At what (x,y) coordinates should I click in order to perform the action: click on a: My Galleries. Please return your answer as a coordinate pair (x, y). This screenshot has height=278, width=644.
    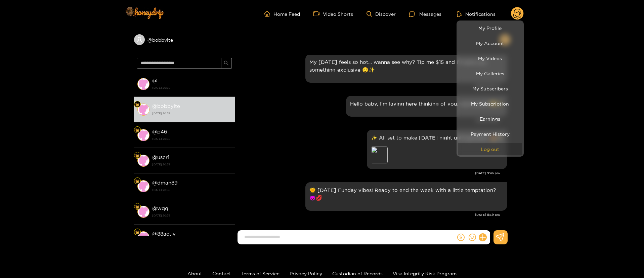
    Looking at the image, I should click on (490, 73).